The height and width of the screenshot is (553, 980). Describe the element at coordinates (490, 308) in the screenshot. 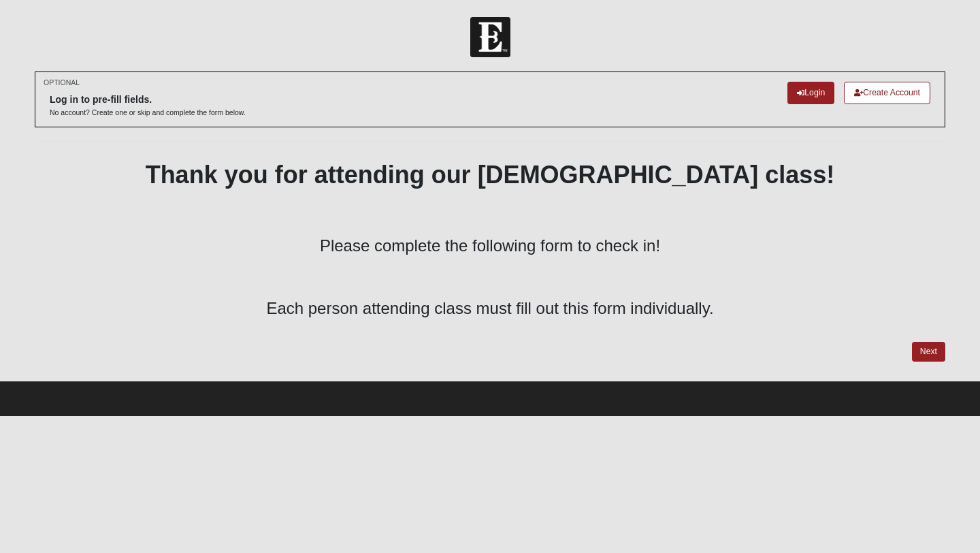

I see `span: Each person attending class must fill out this form individually.` at that location.